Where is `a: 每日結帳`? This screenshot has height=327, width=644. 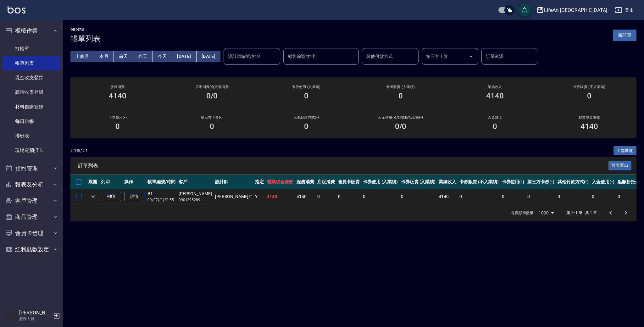
a: 每日結帳 is located at coordinates (31, 121).